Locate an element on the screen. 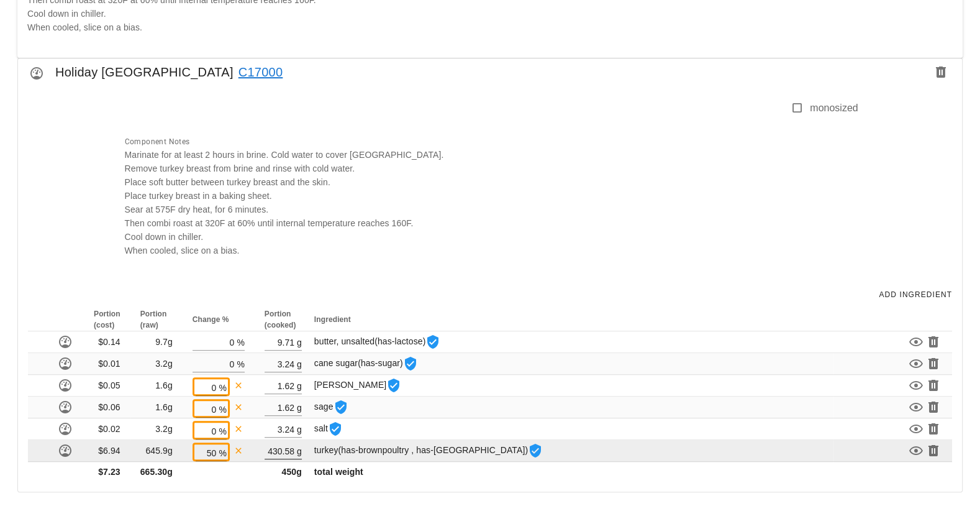  td: 450g is located at coordinates (283, 472).